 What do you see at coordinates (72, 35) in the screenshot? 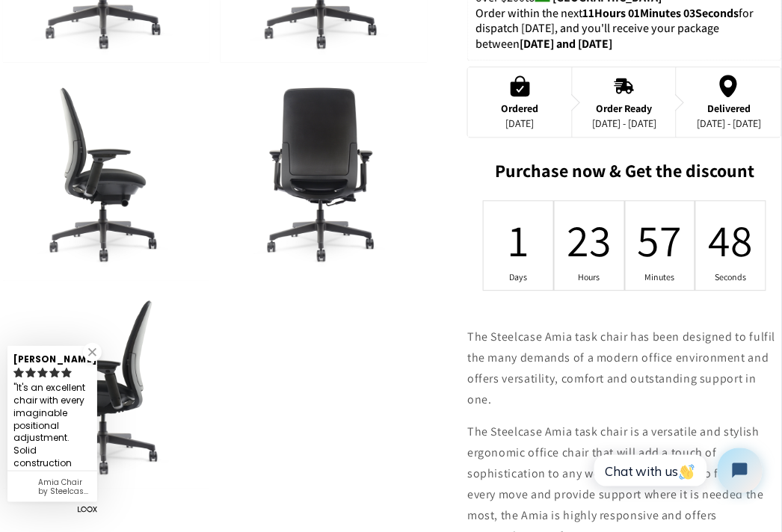
I see `span: Chat with us` at bounding box center [72, 35].